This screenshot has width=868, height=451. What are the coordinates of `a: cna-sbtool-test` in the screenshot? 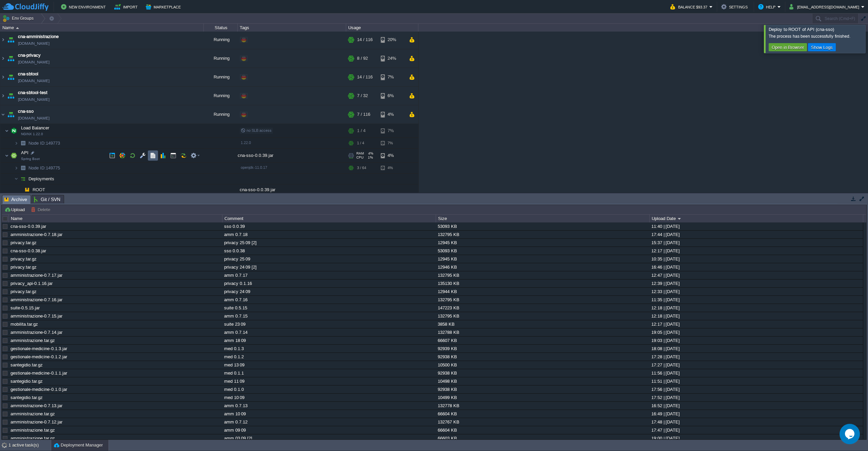 It's located at (32, 93).